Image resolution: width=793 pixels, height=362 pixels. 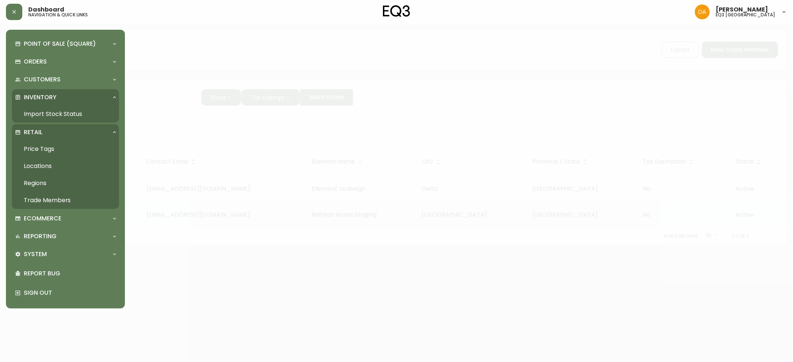 I want to click on p: Orders, so click(x=35, y=62).